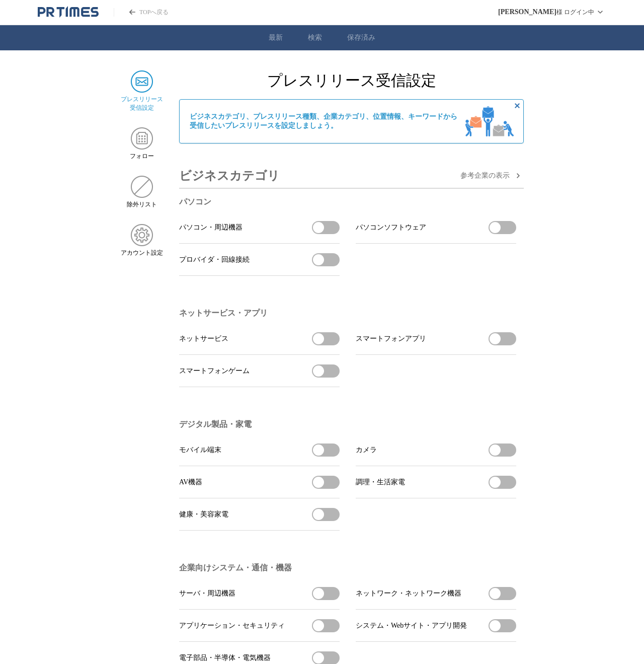  What do you see at coordinates (142, 139) in the screenshot?
I see `img: フォロー` at bounding box center [142, 139].